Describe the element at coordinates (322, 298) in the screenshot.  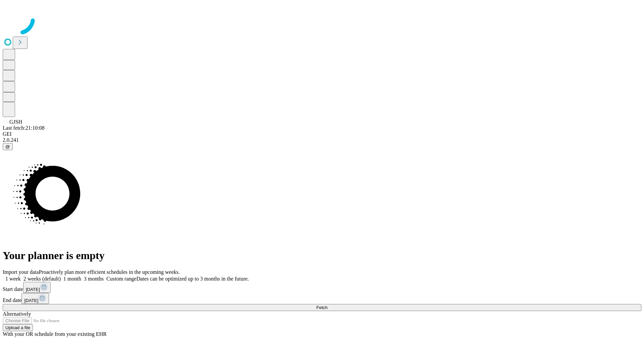
I see `div: End date` at that location.